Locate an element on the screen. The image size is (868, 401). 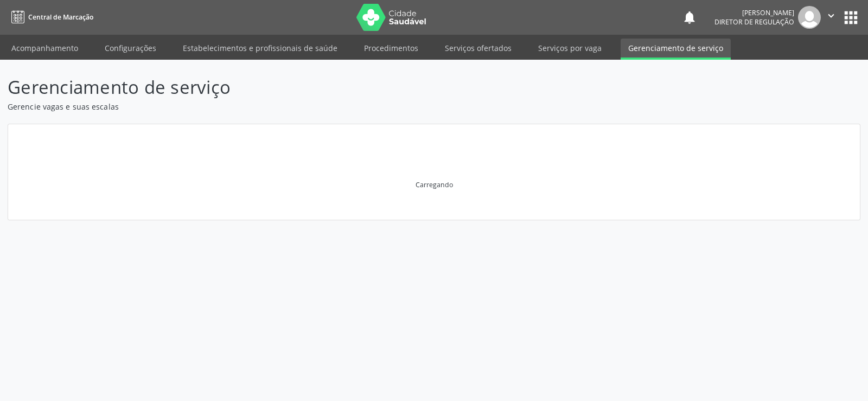
span: Central de Marcação is located at coordinates (61, 17).